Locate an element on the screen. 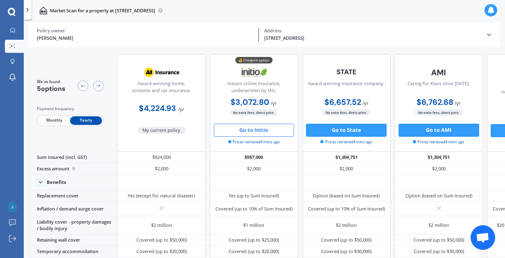  button: Go to Initio is located at coordinates (254, 130).